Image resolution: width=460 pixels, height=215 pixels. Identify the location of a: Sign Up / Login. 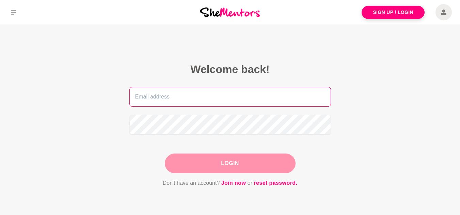
(393, 12).